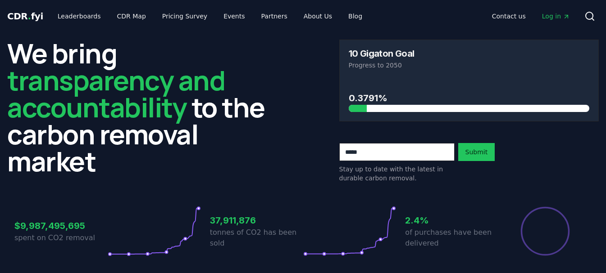  Describe the element at coordinates (451, 221) in the screenshot. I see `h3: 2.4%` at that location.